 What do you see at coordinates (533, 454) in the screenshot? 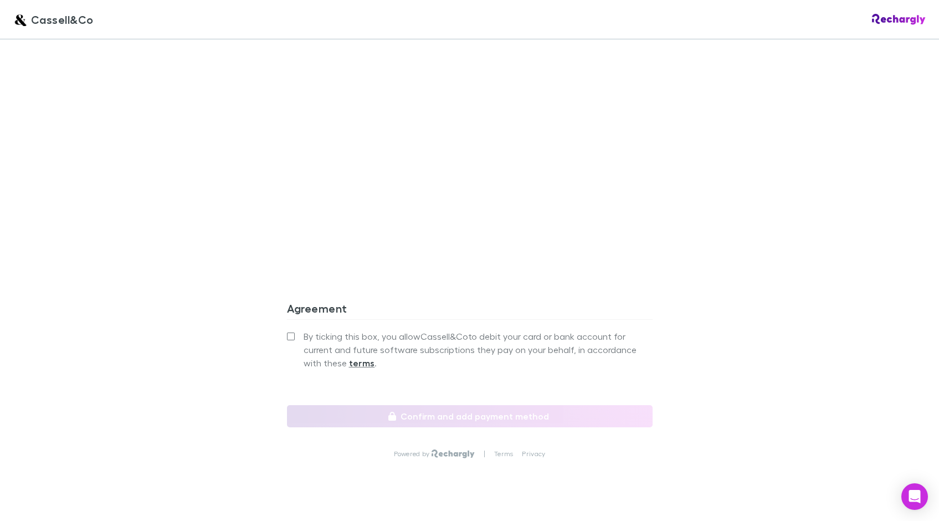
I see `p: Privacy` at bounding box center [533, 454].